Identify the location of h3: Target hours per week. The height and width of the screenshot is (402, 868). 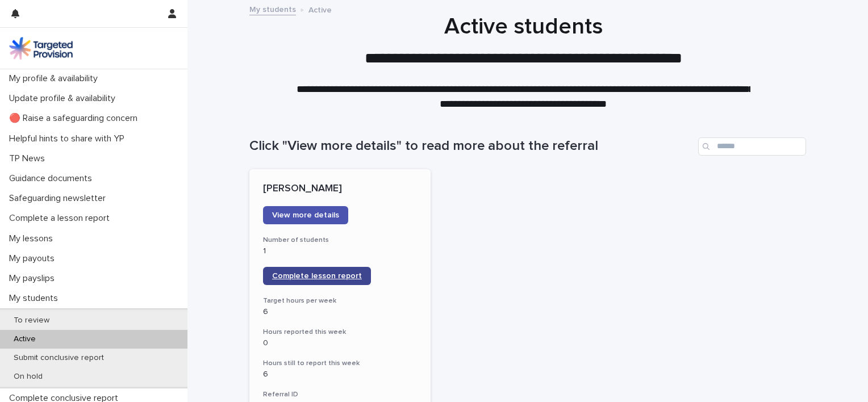
(339, 301).